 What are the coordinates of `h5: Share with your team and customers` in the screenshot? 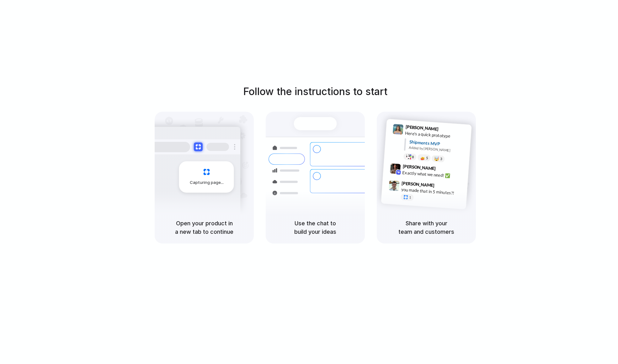 It's located at (427, 228).